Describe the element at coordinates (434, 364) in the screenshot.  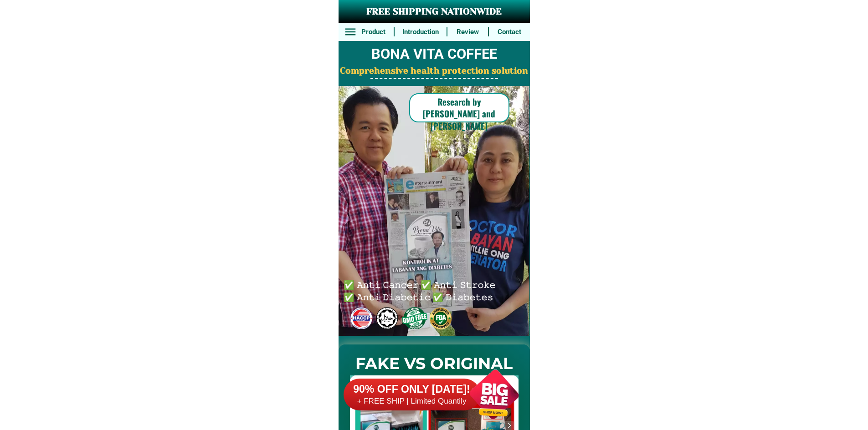
I see `h2: FAKE VS ORIGINAL` at that location.